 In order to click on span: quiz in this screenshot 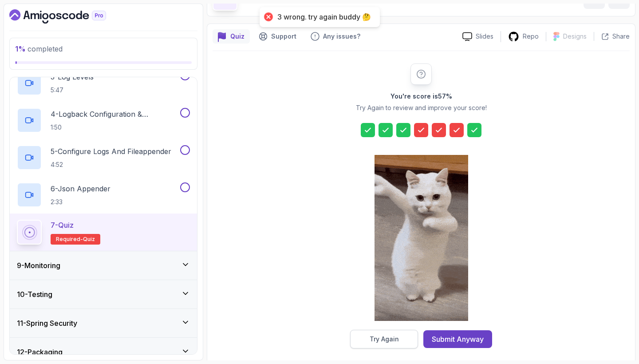, I will do `click(89, 239)`.